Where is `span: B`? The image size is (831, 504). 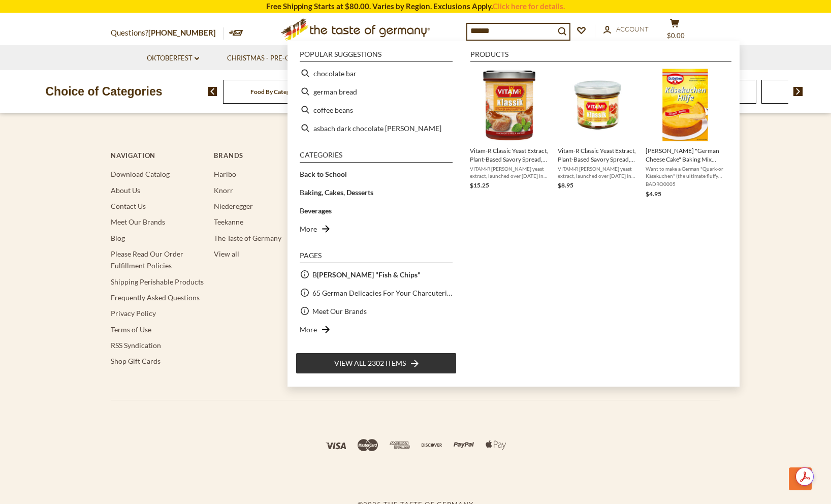 span: B is located at coordinates (366, 275).